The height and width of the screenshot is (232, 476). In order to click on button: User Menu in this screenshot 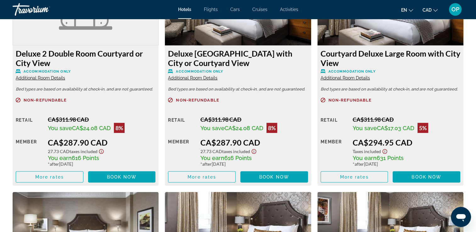, I will do `click(455, 9)`.